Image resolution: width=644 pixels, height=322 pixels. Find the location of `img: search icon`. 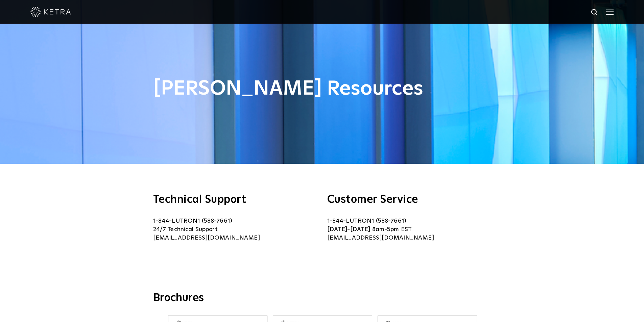

img: search icon is located at coordinates (594, 12).